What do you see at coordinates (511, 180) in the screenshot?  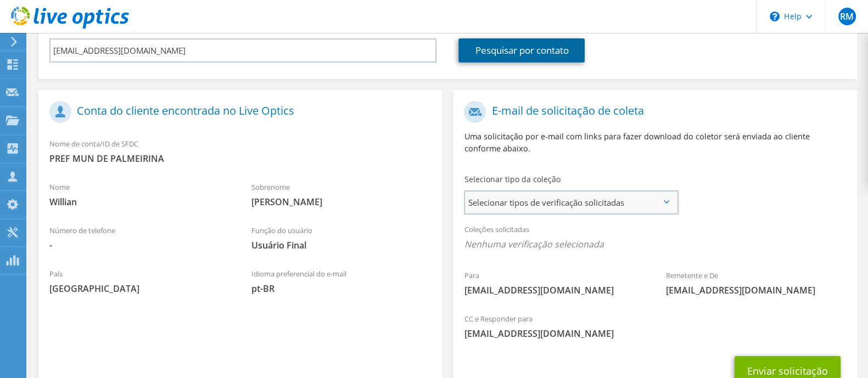 I see `label: Selecionar tipo da coleção` at bounding box center [511, 180].